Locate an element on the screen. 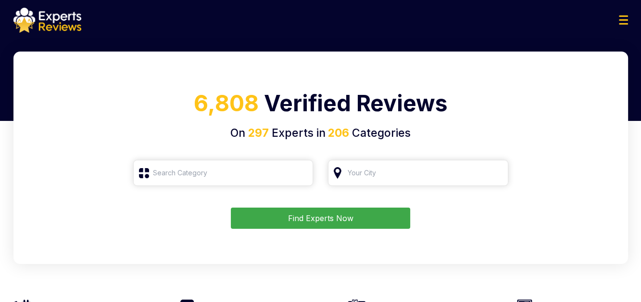  h4: On Experts in Categories is located at coordinates (321, 133).